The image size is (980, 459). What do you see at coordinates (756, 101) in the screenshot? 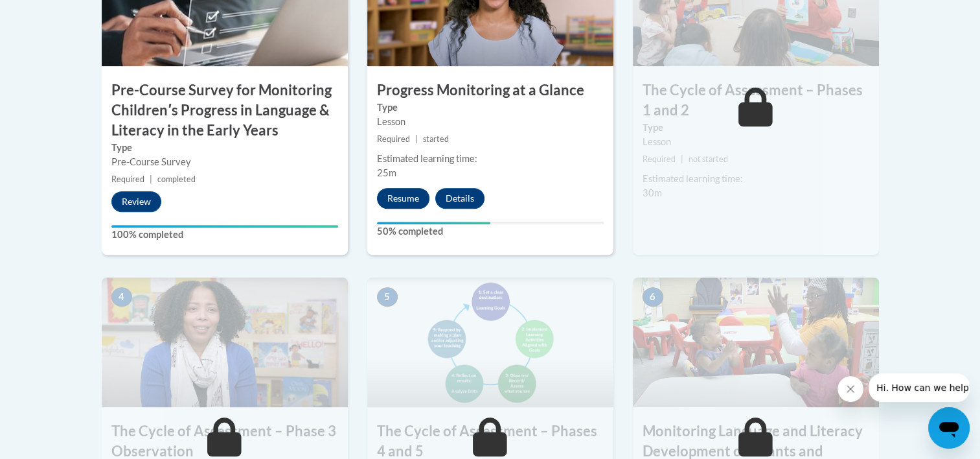
I see `h3: The Cycle of Assessment – Phases 1 and 2` at bounding box center [756, 101].